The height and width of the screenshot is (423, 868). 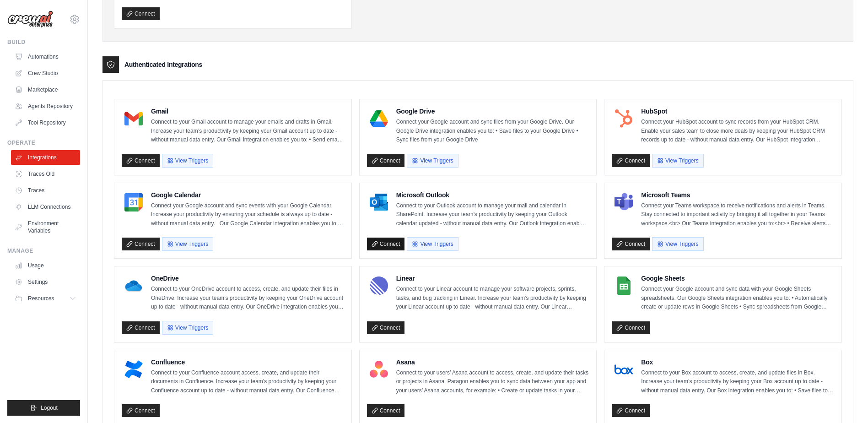 I want to click on button: Resources, so click(x=45, y=298).